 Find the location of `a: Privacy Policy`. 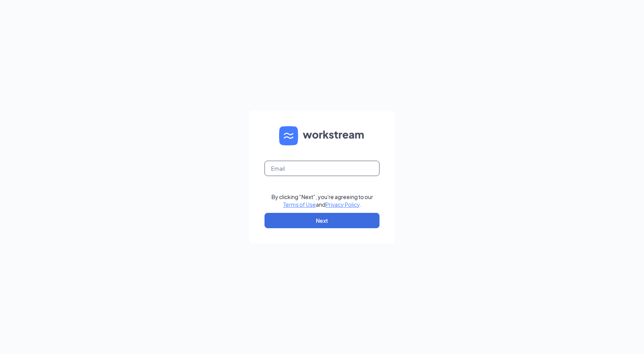

a: Privacy Policy is located at coordinates (342, 205).